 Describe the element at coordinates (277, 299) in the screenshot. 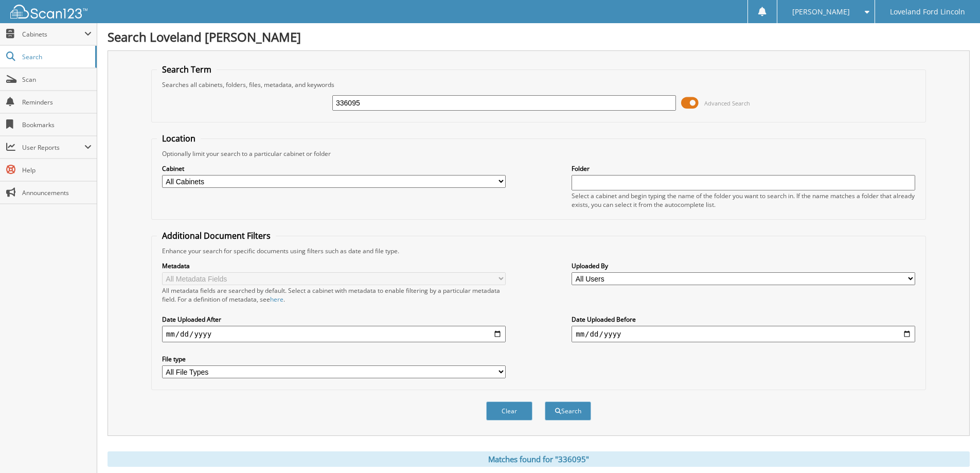

I see `a: here` at that location.